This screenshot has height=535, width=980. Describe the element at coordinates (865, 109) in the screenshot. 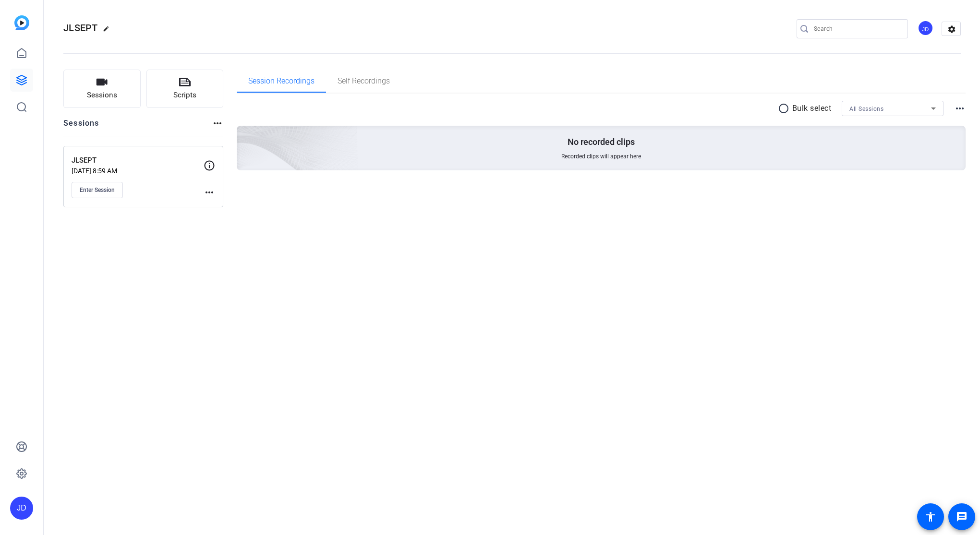

I see `span: All Sessions` at that location.